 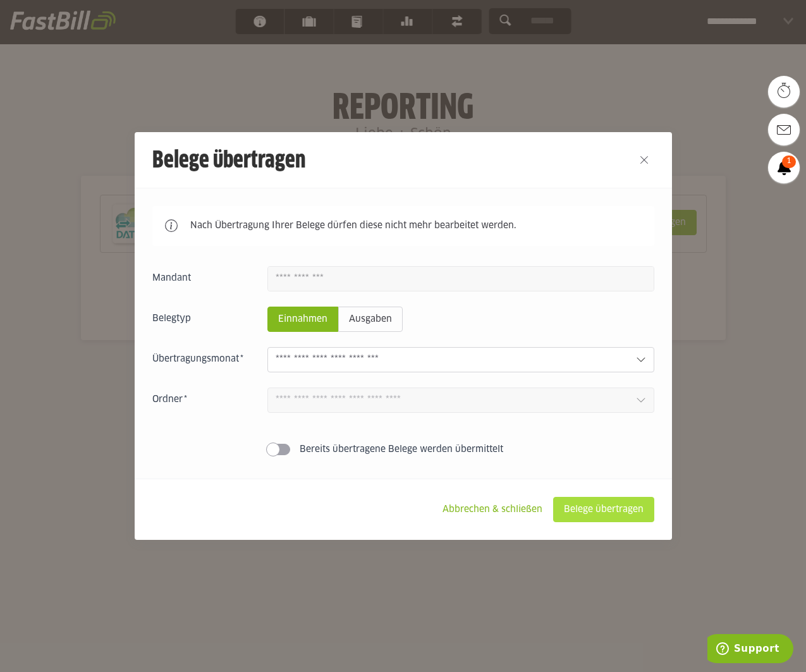 I want to click on a: 1, so click(x=784, y=167).